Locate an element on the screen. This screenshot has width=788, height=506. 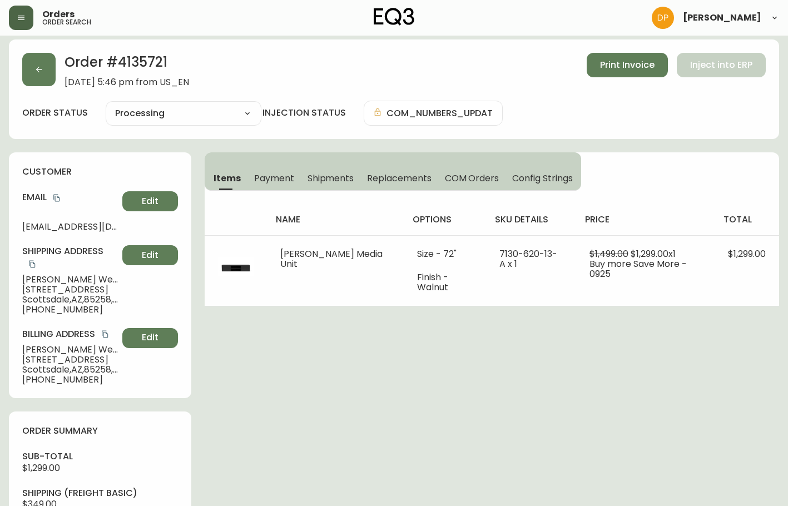
img: 7130-62X-400-1-cljnhsr4v0dw80186opnnju3c.jpg is located at coordinates (236, 267).